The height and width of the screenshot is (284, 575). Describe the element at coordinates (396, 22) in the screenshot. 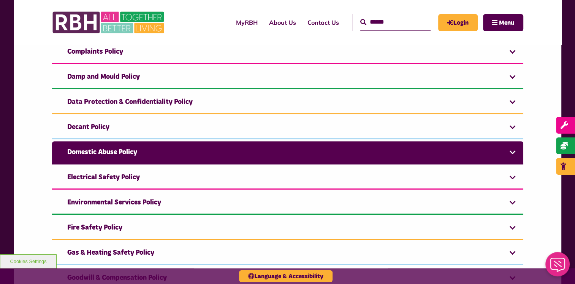

I see `input: Search` at that location.